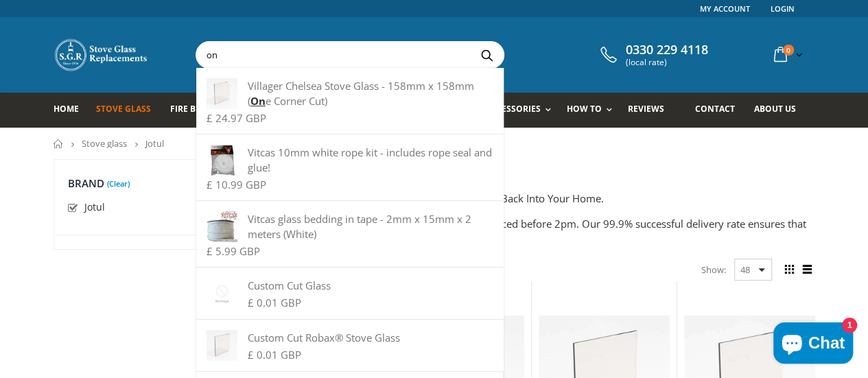 This screenshot has width=868, height=378. What do you see at coordinates (118, 183) in the screenshot?
I see `a: (Clear)` at bounding box center [118, 183].